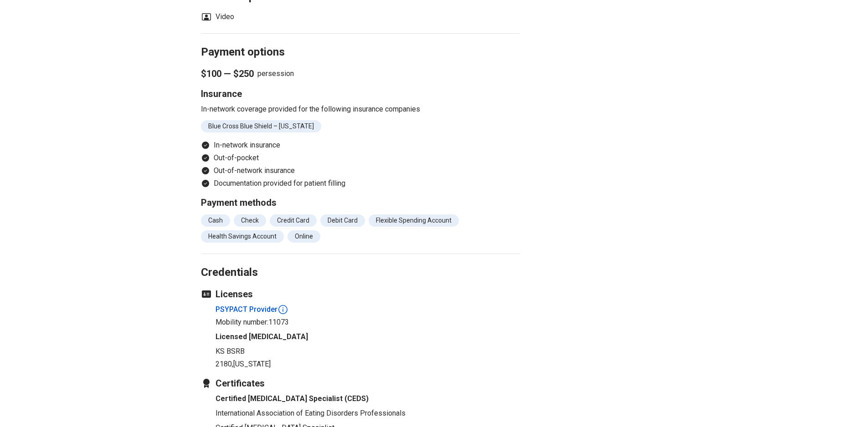 Image resolution: width=868 pixels, height=427 pixels. I want to click on li: Debit Card, so click(343, 221).